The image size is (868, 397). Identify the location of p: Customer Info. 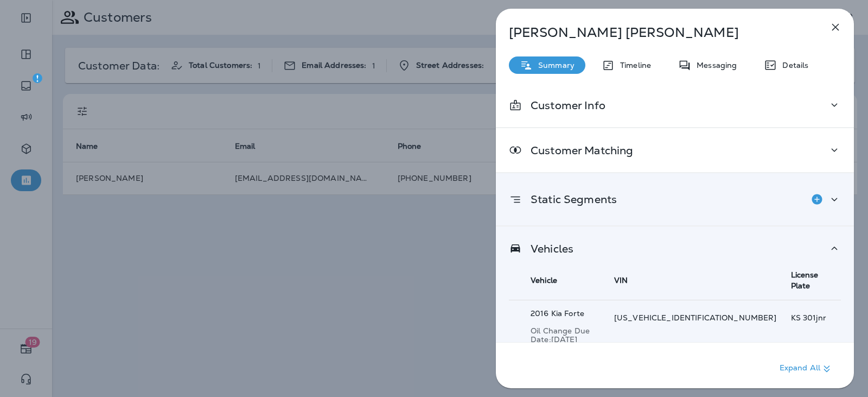
(563, 106).